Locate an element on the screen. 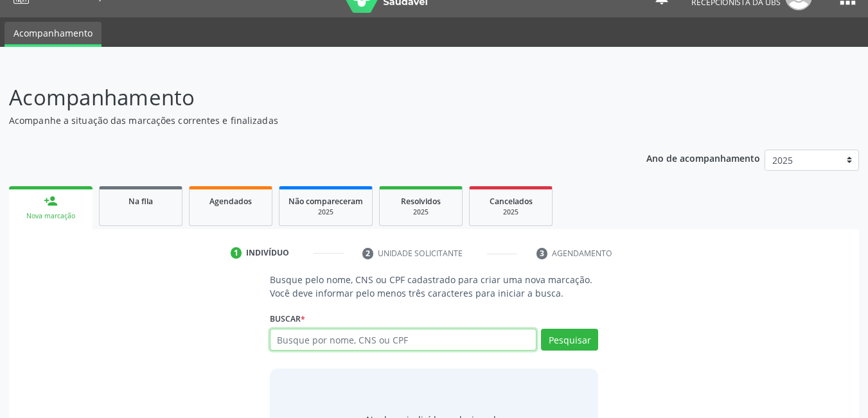 This screenshot has height=418, width=868. span: Não compareceram is located at coordinates (326, 201).